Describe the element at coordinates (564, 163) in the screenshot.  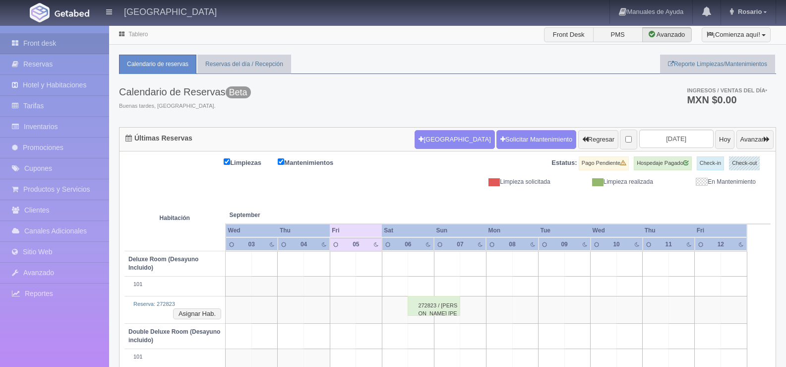
I see `label: Estatus:` at that location.